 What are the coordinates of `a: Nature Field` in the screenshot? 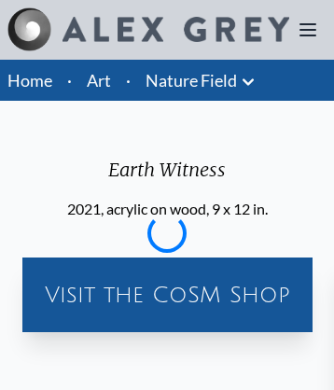 It's located at (191, 80).